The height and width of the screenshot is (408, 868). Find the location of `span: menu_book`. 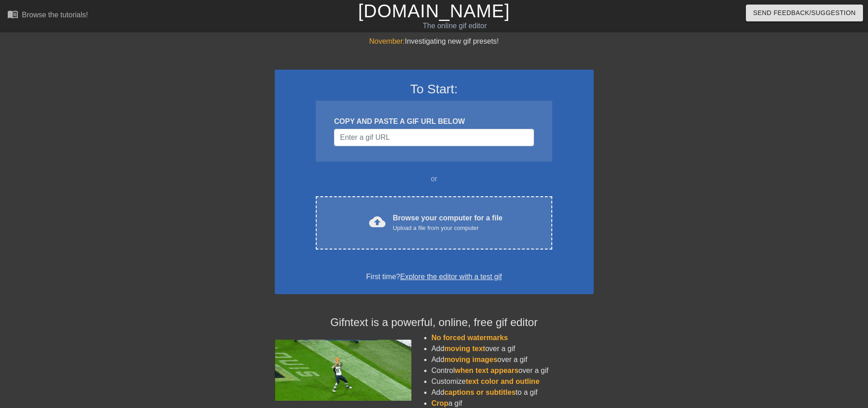

span: menu_book is located at coordinates (13, 14).